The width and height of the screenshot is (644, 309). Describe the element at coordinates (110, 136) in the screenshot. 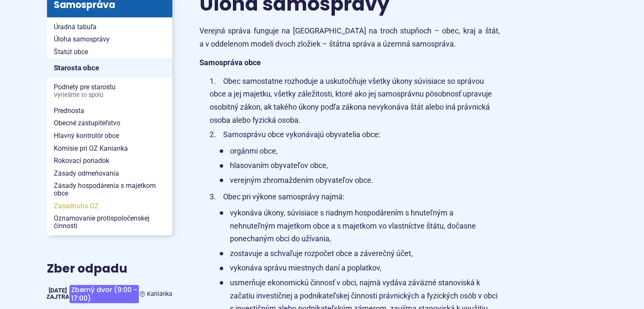

I see `span: Hlavný kontrolór obce` at that location.